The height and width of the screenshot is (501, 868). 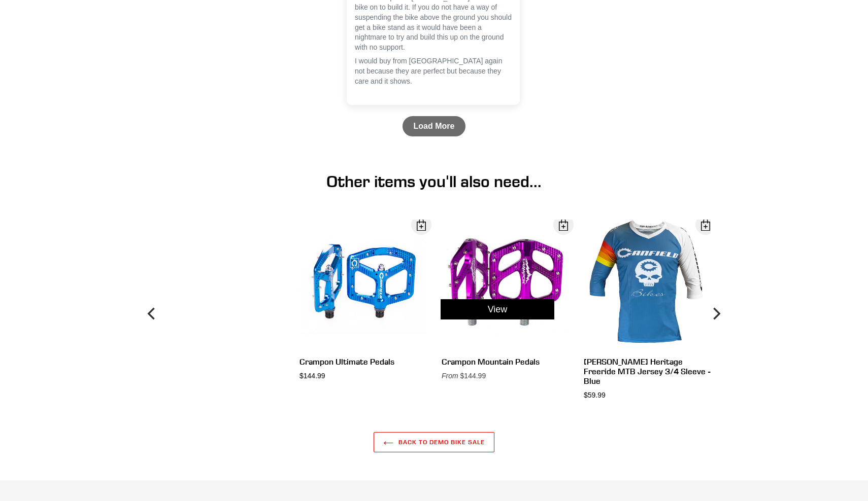 What do you see at coordinates (434, 182) in the screenshot?
I see `h1: Other items you'll also need...` at bounding box center [434, 182].